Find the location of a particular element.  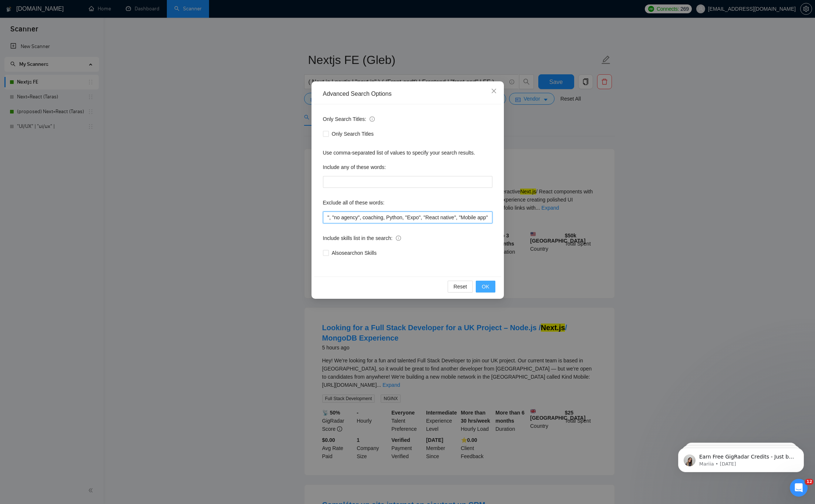

div: message notification from Mariia, 2d ago. Earn Free GigRadar Credits - Just by Sharing Your Story... is located at coordinates (74, 28).